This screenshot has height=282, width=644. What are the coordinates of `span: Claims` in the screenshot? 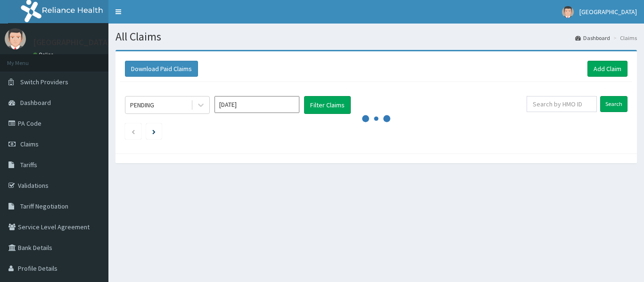 It's located at (29, 144).